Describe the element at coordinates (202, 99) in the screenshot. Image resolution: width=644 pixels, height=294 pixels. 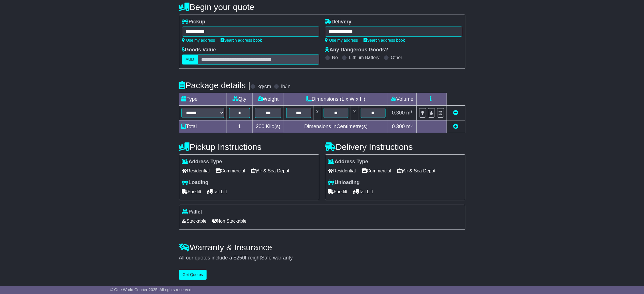
I see `td: Type` at that location.